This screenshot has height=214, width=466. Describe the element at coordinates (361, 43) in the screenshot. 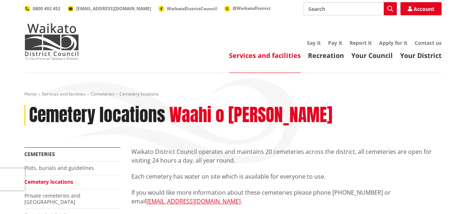

I see `a: Report it` at that location.